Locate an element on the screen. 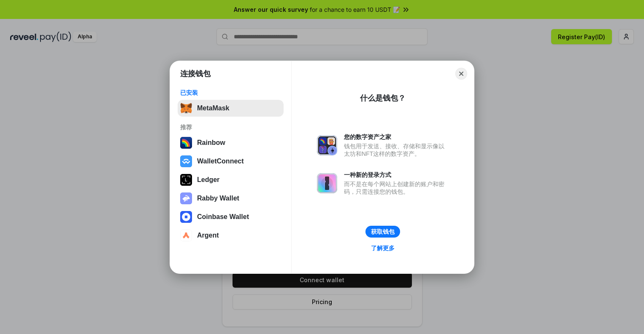  img: svg+xml,%3Csvg%20fill%3D%22none%22%20height%3D%2233%22%20viewBox%3D%220%200%2035%2033%22%20width%... is located at coordinates (186, 108).